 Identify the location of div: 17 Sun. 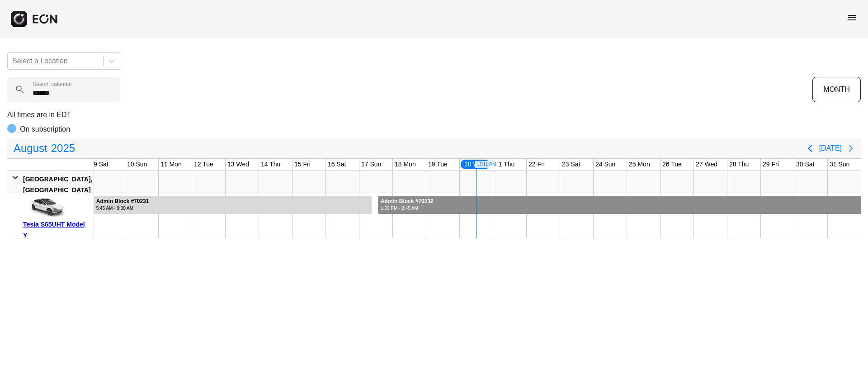
(371, 164).